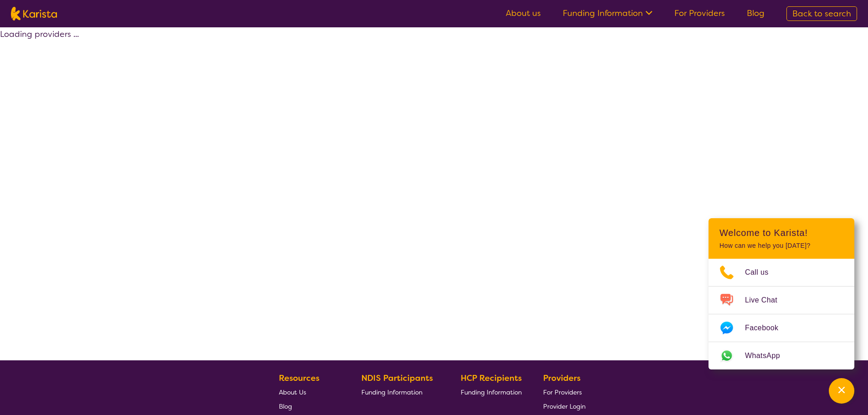 This screenshot has height=415, width=868. Describe the element at coordinates (524, 14) in the screenshot. I see `a: About us` at that location.